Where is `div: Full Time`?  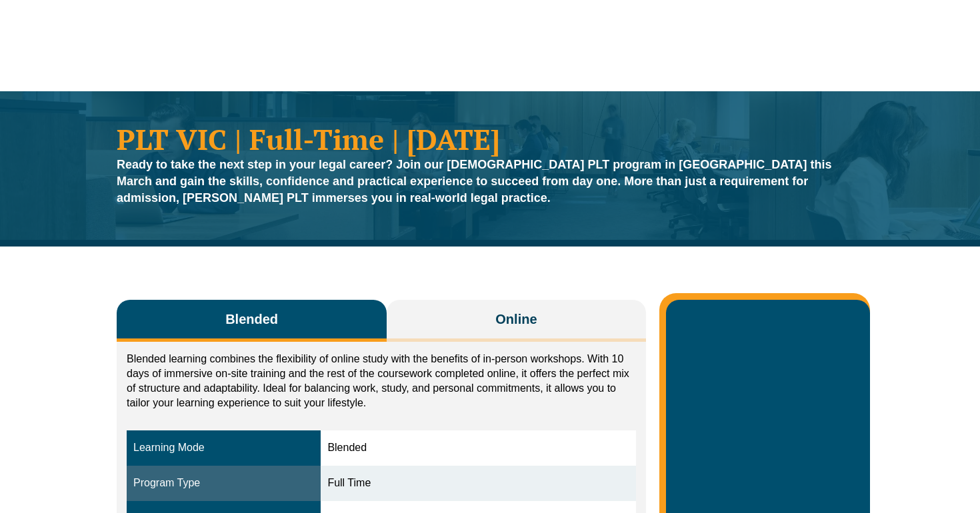 div: Full Time is located at coordinates (478, 483).